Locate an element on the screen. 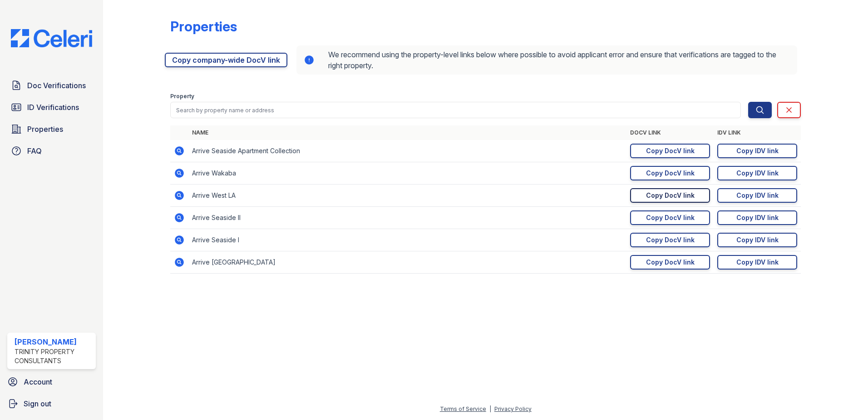 This screenshot has height=420, width=868. span: Account is located at coordinates (38, 382).